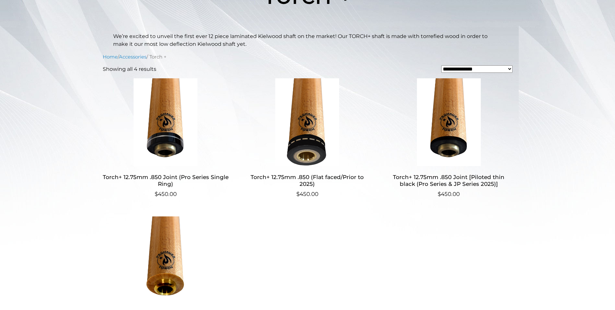  Describe the element at coordinates (133, 57) in the screenshot. I see `a: Accessories` at that location.